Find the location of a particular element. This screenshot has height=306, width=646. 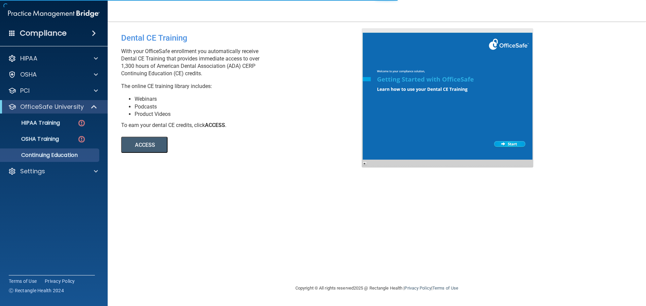

a: Settings is located at coordinates (53, 171).